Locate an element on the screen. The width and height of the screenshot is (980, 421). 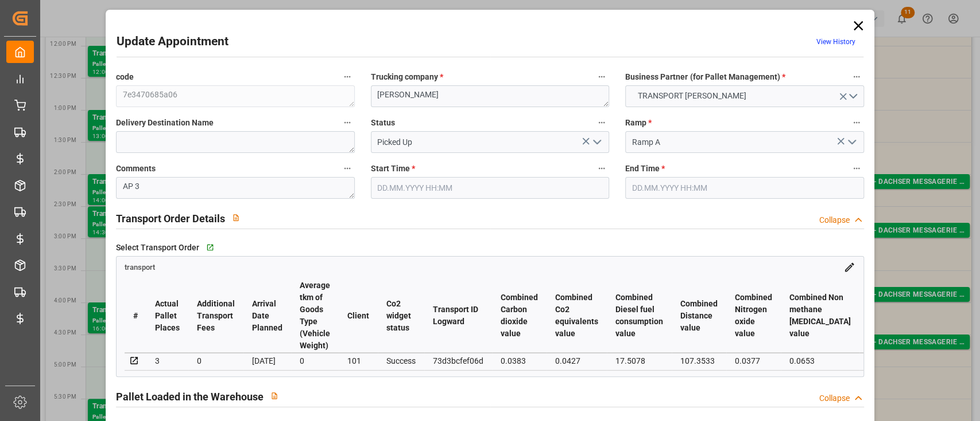
button: End Time * is located at coordinates (856, 169).